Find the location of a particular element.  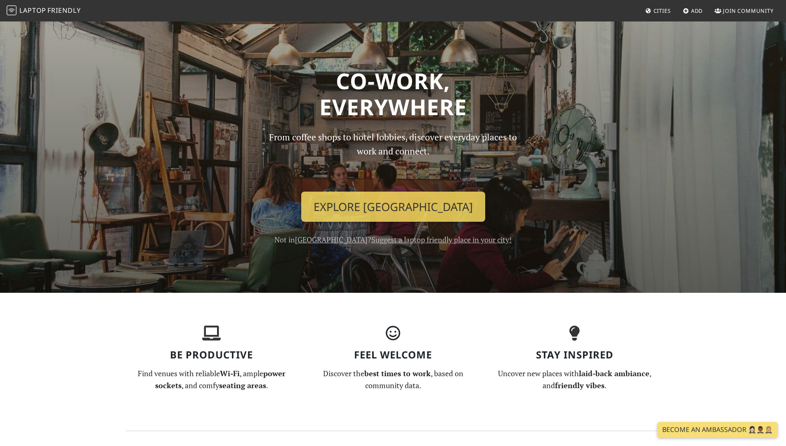

span: Friendly is located at coordinates (64, 10).